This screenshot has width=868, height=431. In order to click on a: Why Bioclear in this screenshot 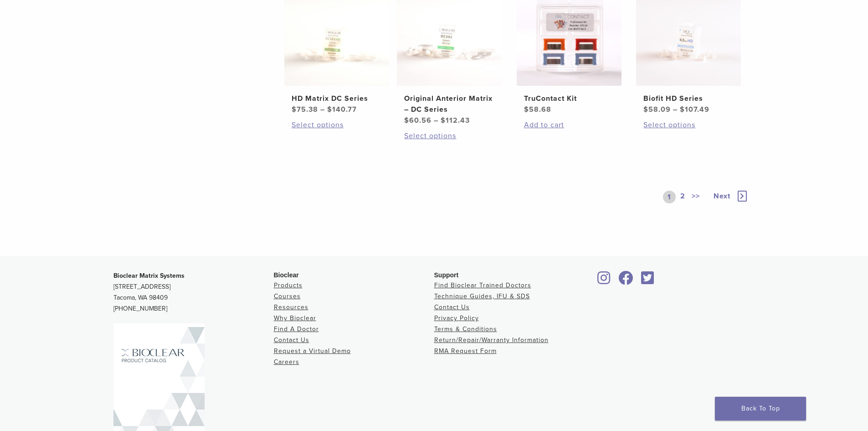, I will do `click(295, 318)`.